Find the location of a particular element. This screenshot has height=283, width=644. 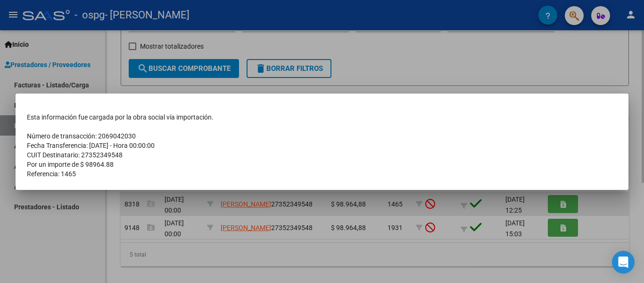

td: Número de transacción: 2069042030 is located at coordinates (322, 136).